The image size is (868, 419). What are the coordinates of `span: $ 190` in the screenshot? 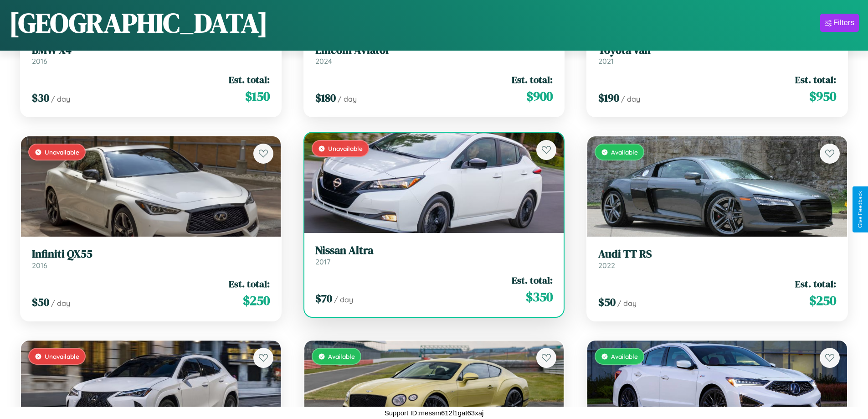 It's located at (608, 98).